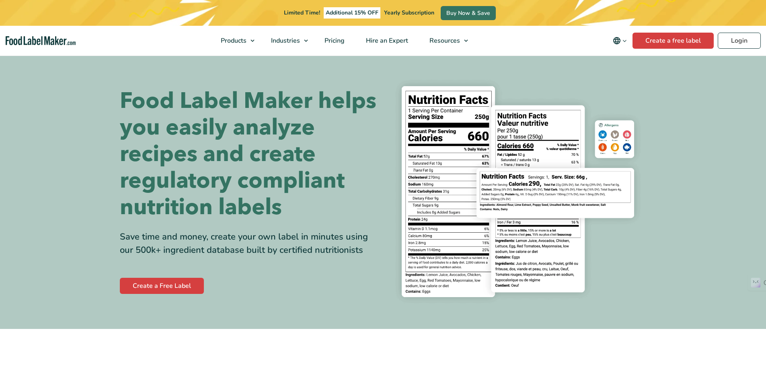  I want to click on span: Additional 15% OFF, so click(352, 13).